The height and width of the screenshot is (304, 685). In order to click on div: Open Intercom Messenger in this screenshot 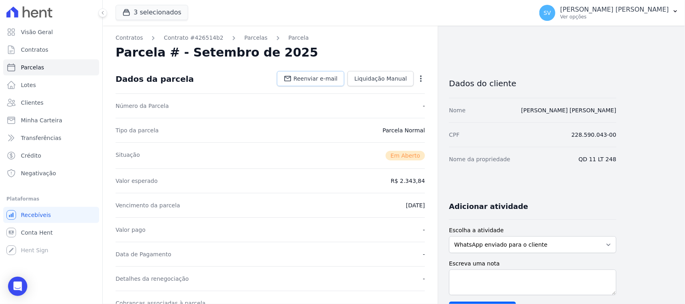, I will do `click(18, 286)`.